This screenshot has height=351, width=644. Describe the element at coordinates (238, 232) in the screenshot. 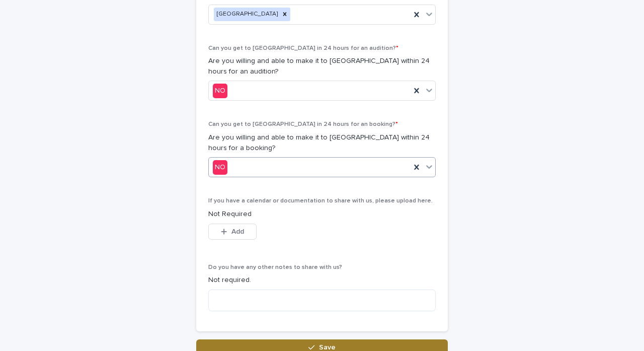

I see `span: Add` at that location.